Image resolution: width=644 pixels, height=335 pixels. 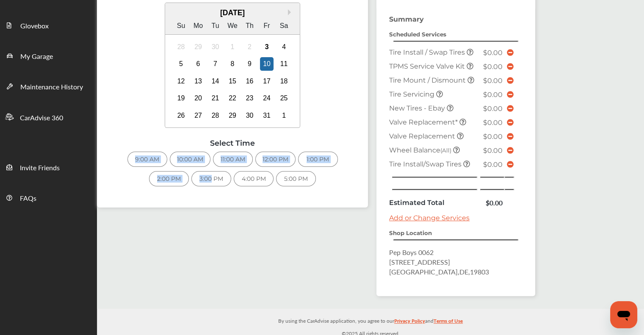 I want to click on div: Choose Tuesday, October 14th, 2025, so click(x=216, y=81).